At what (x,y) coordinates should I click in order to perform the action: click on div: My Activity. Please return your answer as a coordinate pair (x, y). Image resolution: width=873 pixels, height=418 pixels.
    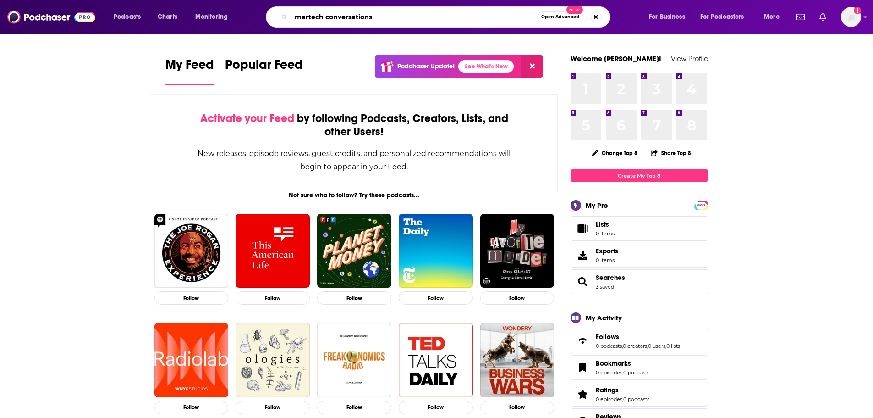
    Looking at the image, I should click on (604, 317).